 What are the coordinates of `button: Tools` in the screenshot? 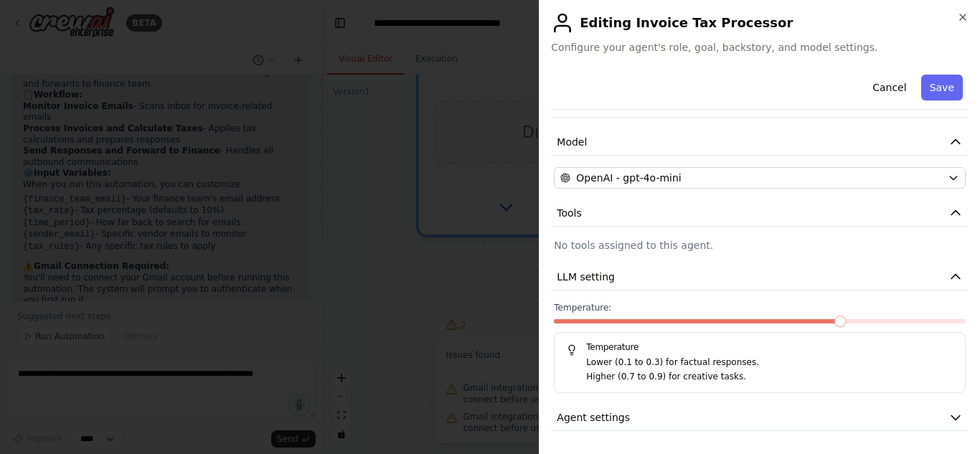 It's located at (759, 213).